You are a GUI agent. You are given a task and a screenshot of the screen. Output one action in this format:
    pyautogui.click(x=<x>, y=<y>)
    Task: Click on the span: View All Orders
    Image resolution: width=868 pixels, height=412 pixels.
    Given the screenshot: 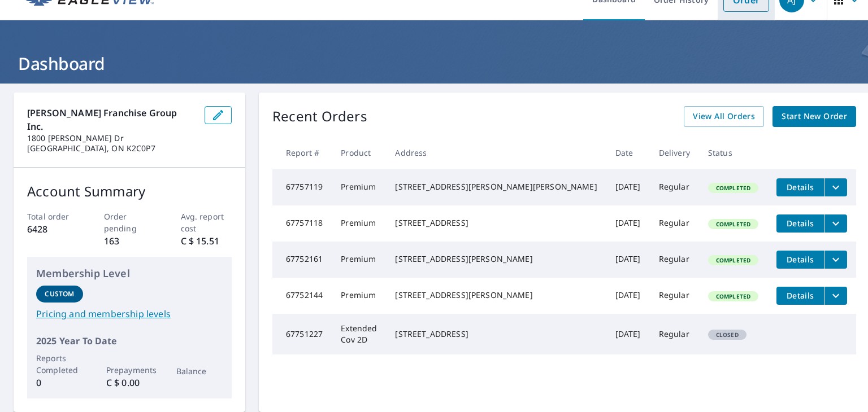 What is the action you would take?
    pyautogui.click(x=724, y=116)
    